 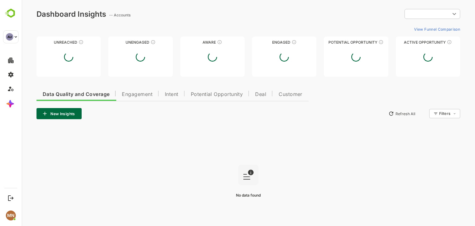 What do you see at coordinates (115, 94) in the screenshot?
I see `span: Engagement` at bounding box center [115, 94].